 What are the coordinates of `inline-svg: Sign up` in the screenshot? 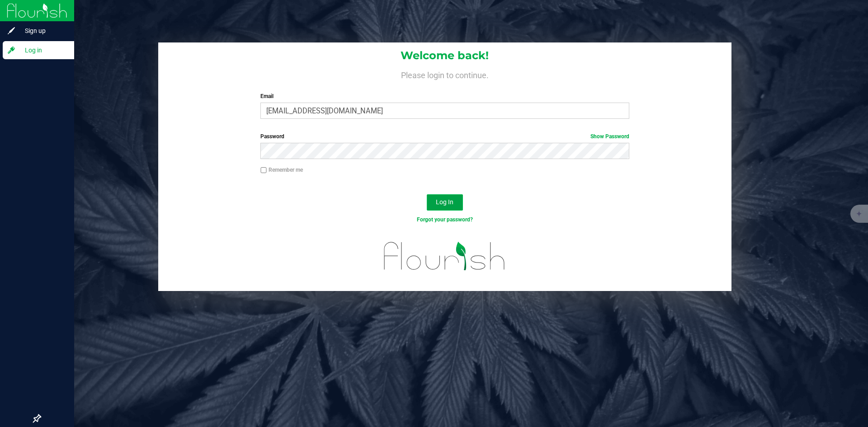 It's located at (12, 31).